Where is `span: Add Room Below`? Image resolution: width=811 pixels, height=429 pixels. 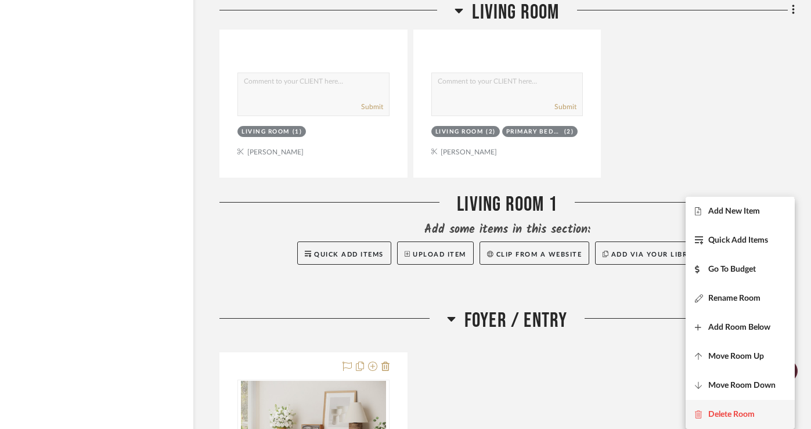
span: Add Room Below is located at coordinates (739, 327).